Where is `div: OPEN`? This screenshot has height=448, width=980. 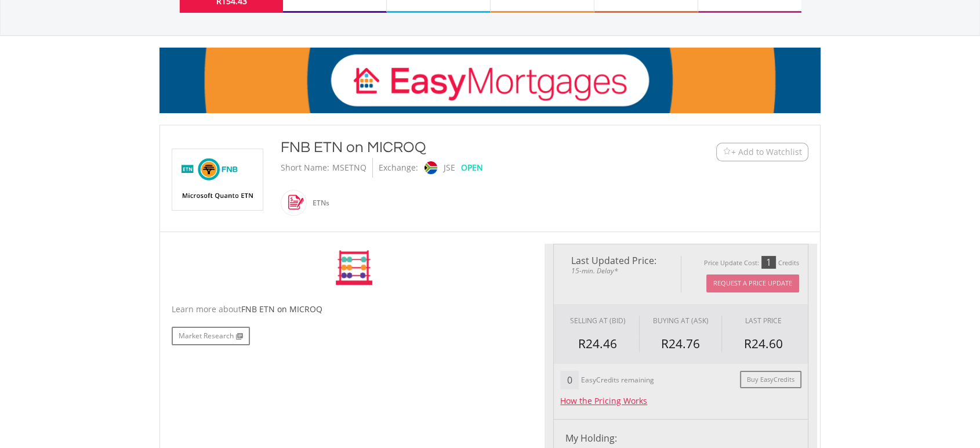 div: OPEN is located at coordinates (472, 168).